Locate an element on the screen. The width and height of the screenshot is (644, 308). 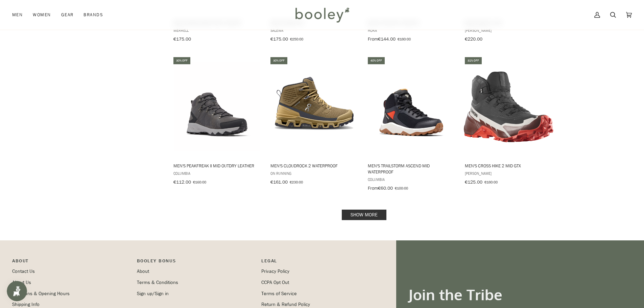
div: 40% off is located at coordinates (376, 60).